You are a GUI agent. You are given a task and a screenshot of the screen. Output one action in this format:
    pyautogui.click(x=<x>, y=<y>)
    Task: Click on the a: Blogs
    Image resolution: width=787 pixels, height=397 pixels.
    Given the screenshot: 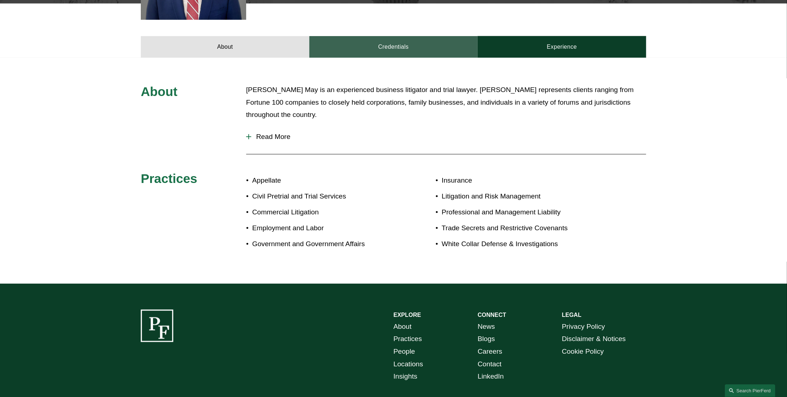 What is the action you would take?
    pyautogui.click(x=486, y=339)
    